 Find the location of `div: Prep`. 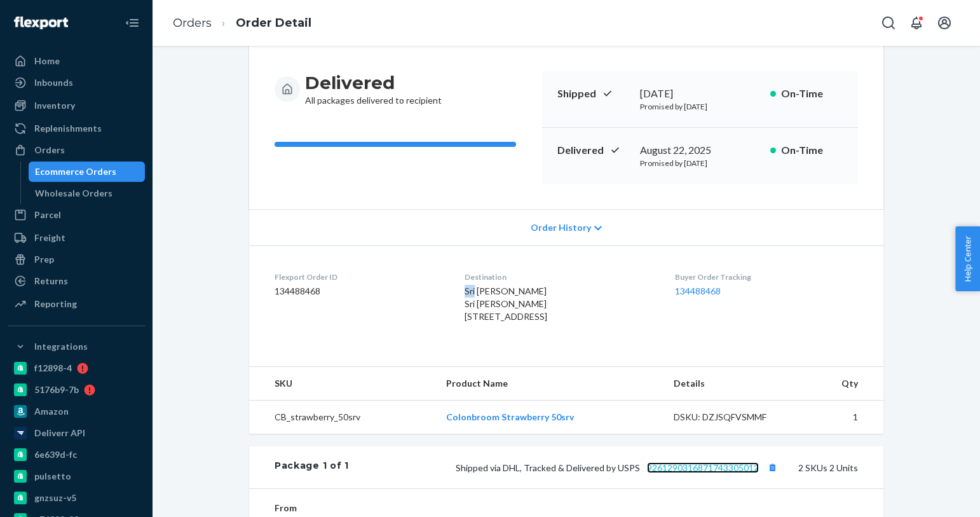

div: Prep is located at coordinates (44, 259).